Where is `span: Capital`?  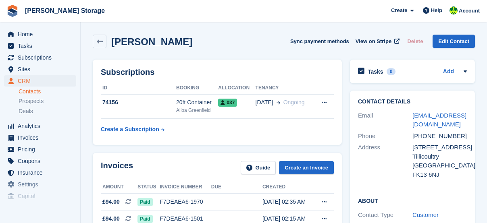 span: Capital is located at coordinates (42, 196).